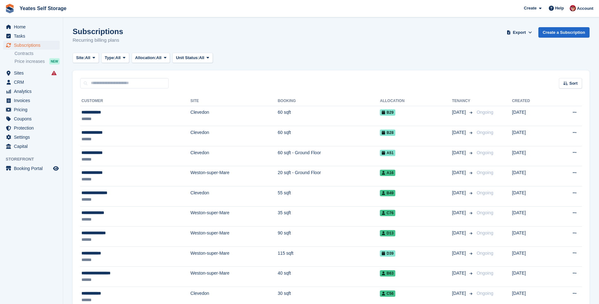 Image resolution: width=599 pixels, height=304 pixels. I want to click on th: Created, so click(532, 101).